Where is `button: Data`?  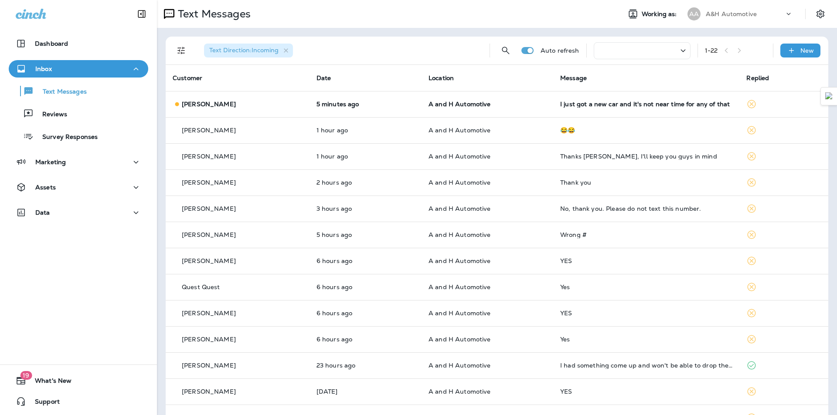
button: Data is located at coordinates (78, 213).